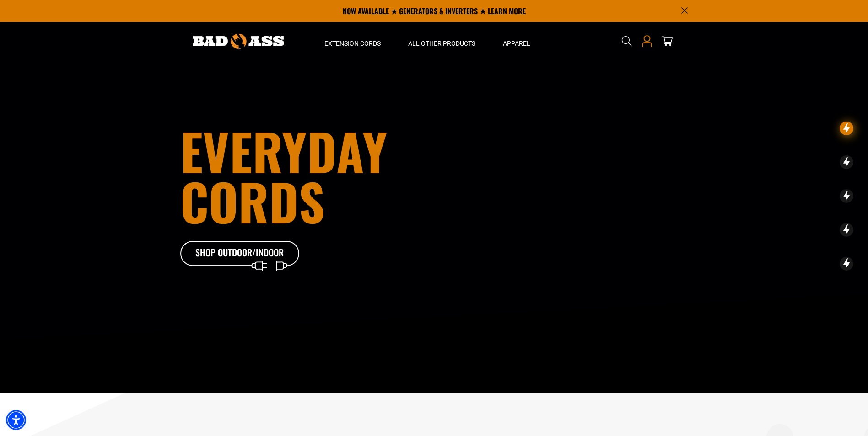 The image size is (868, 436). I want to click on summary: Search, so click(627, 41).